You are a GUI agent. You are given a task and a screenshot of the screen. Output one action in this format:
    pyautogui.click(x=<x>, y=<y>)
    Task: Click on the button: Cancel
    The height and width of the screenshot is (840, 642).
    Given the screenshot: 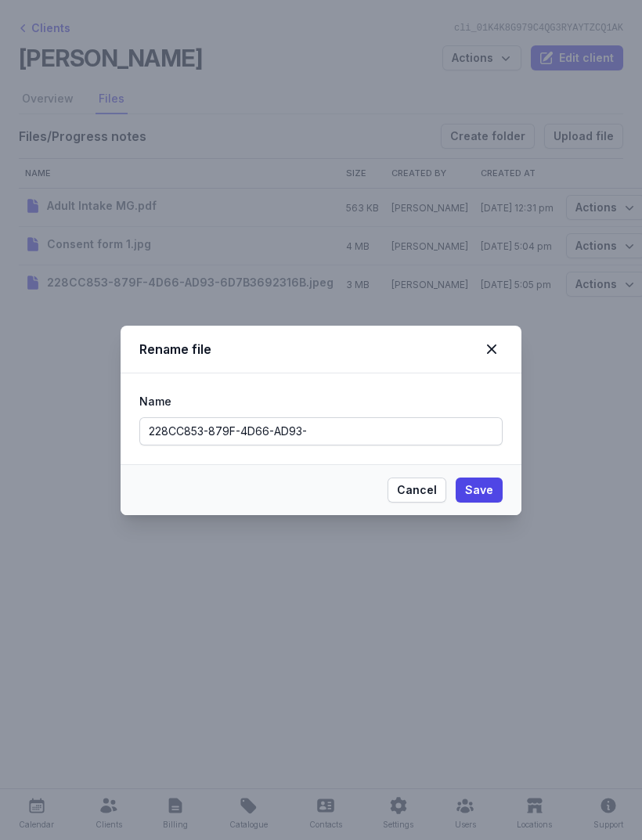 What is the action you would take?
    pyautogui.click(x=417, y=491)
    